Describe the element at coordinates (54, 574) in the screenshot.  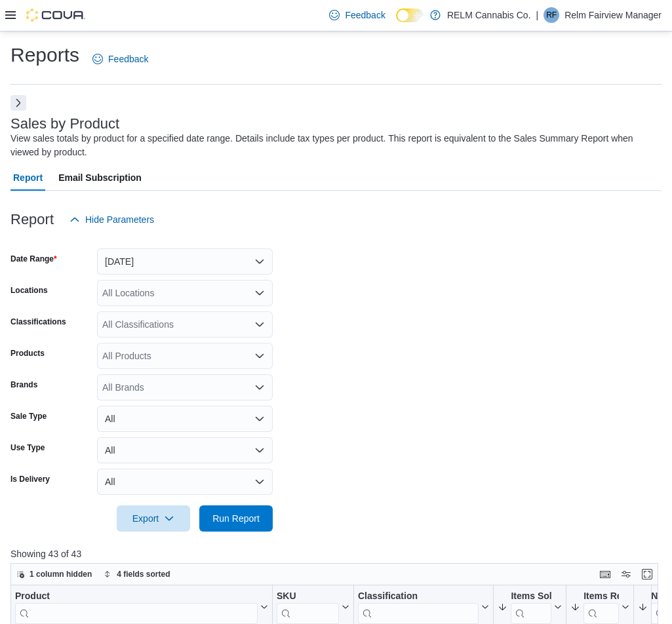
I see `button: 1 column hidden` at that location.